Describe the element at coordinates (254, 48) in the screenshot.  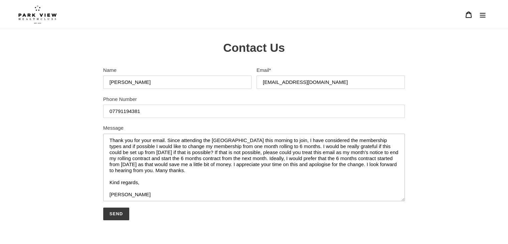
I see `h1: Contact Us` at that location.